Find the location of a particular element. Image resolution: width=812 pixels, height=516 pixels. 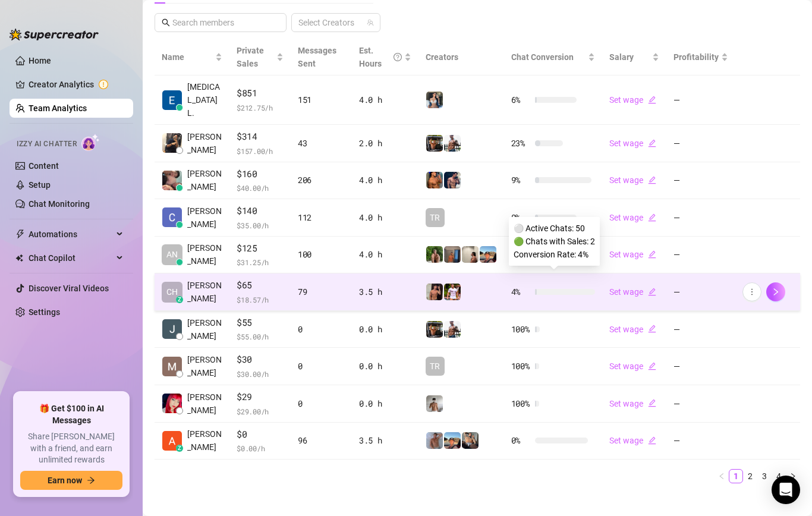

span: Chat Conversion is located at coordinates (542, 57).